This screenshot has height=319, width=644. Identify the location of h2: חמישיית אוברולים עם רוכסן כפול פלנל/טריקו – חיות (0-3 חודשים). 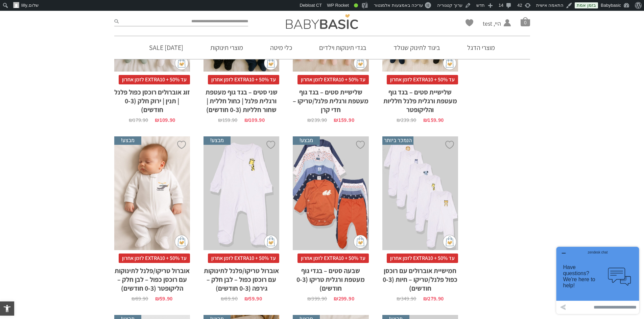
(420, 278).